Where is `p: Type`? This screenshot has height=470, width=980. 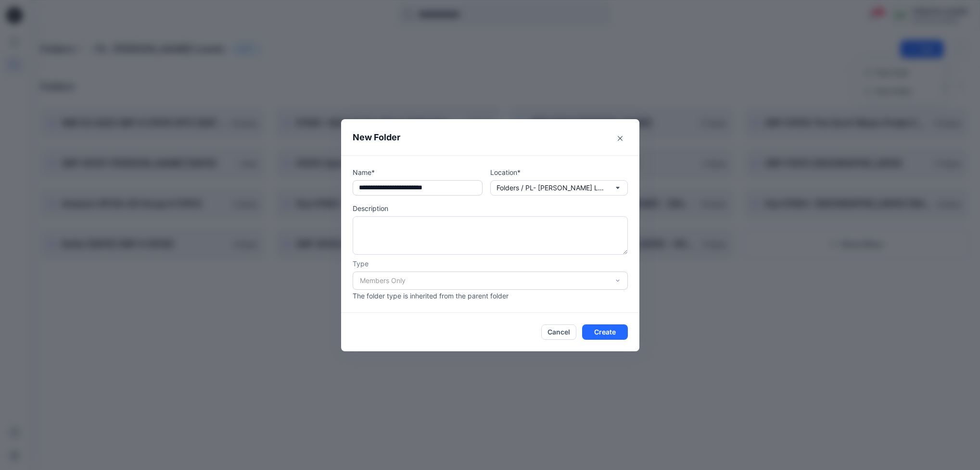 p: Type is located at coordinates (490, 263).